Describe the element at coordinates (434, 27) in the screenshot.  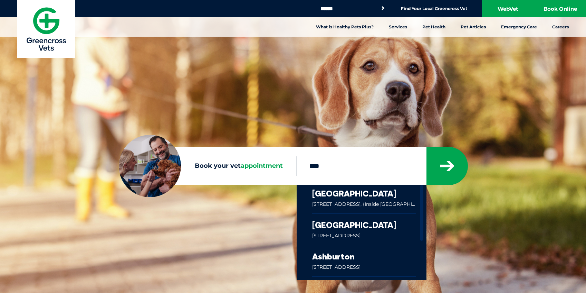
I see `a: Pet Health` at that location.